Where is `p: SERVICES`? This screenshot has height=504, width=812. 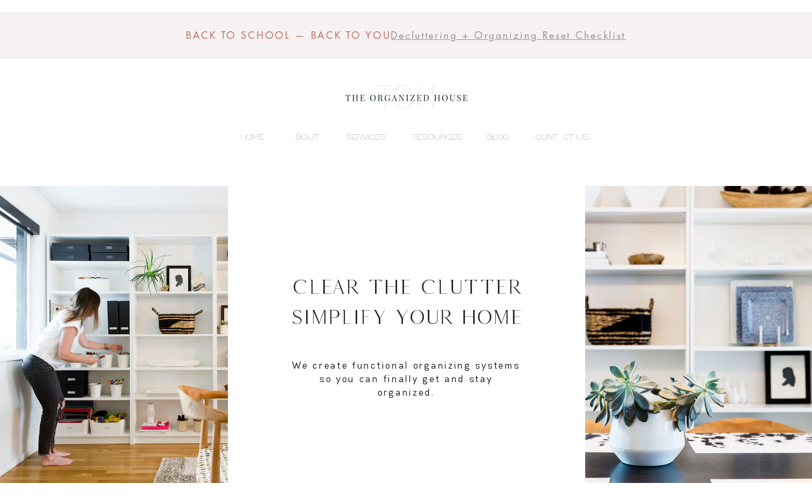
p: SERVICES is located at coordinates (366, 137).